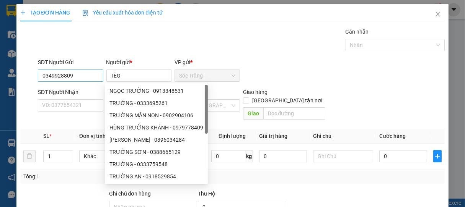  Describe the element at coordinates (28, 46) in the screenshot. I see `li: VP Sóc Trăng` at that location.